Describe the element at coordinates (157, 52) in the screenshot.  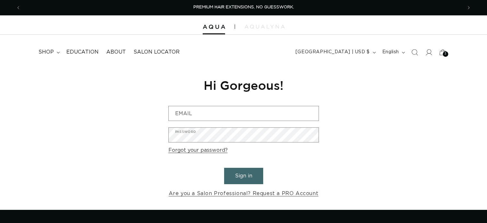
I see `a: Salon Locator` at that location.